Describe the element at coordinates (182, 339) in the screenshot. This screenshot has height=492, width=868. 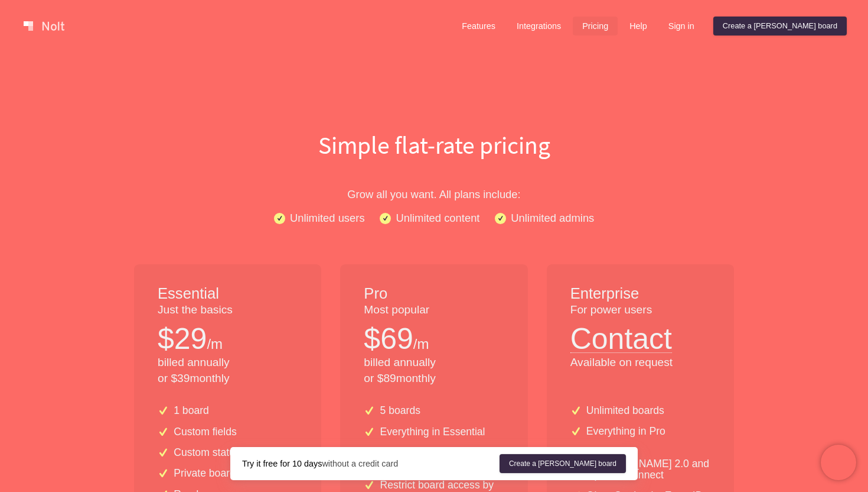
I see `p: $ 29` at that location.